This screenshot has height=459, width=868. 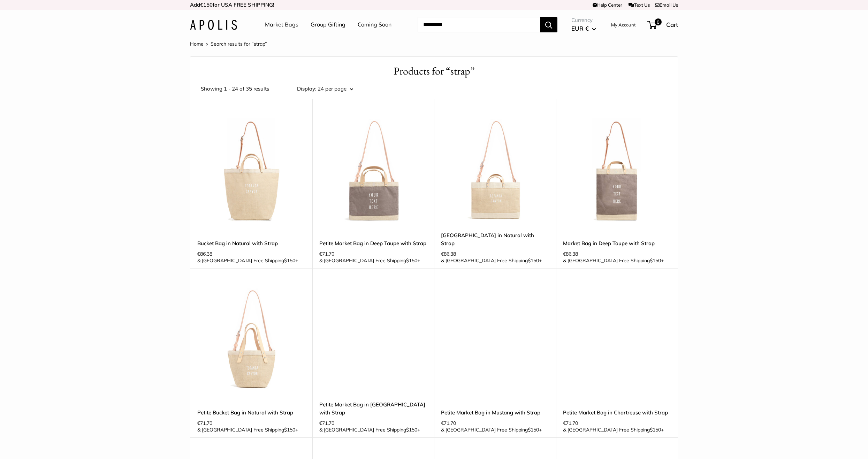 What do you see at coordinates (549, 24) in the screenshot?
I see `button: Search` at bounding box center [549, 24].